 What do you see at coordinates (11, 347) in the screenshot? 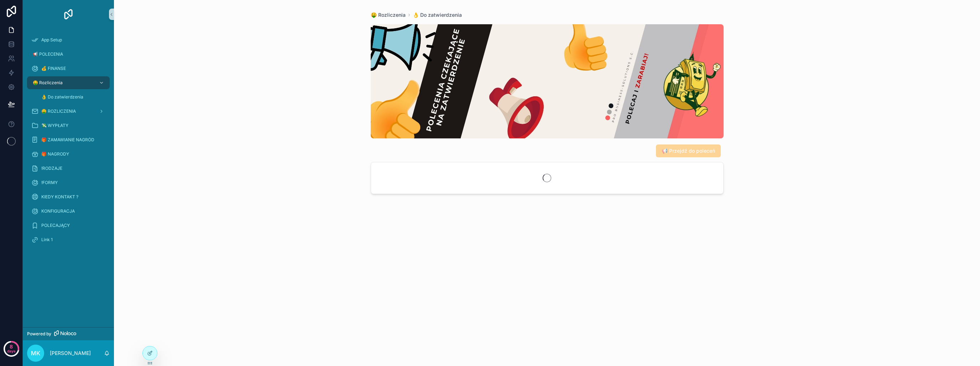
I see `p: 8` at bounding box center [11, 347].